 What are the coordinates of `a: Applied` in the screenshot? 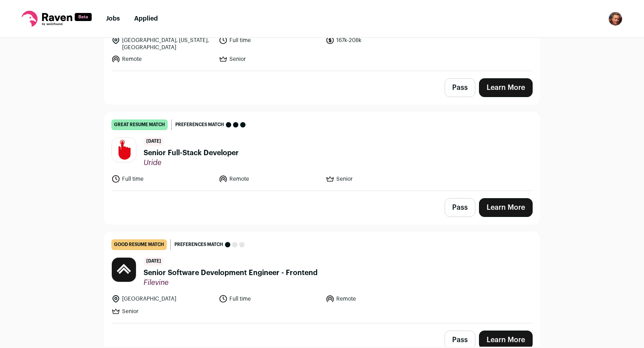 It's located at (146, 19).